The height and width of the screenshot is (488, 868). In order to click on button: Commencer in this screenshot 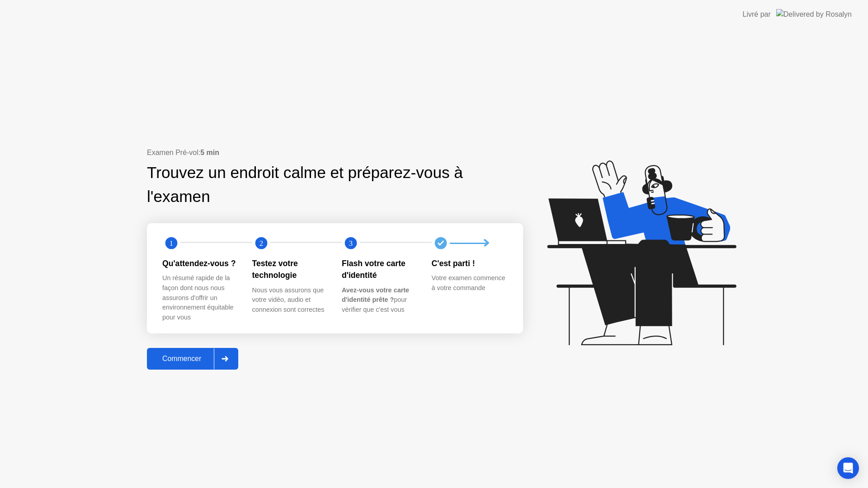, I will do `click(193, 359)`.